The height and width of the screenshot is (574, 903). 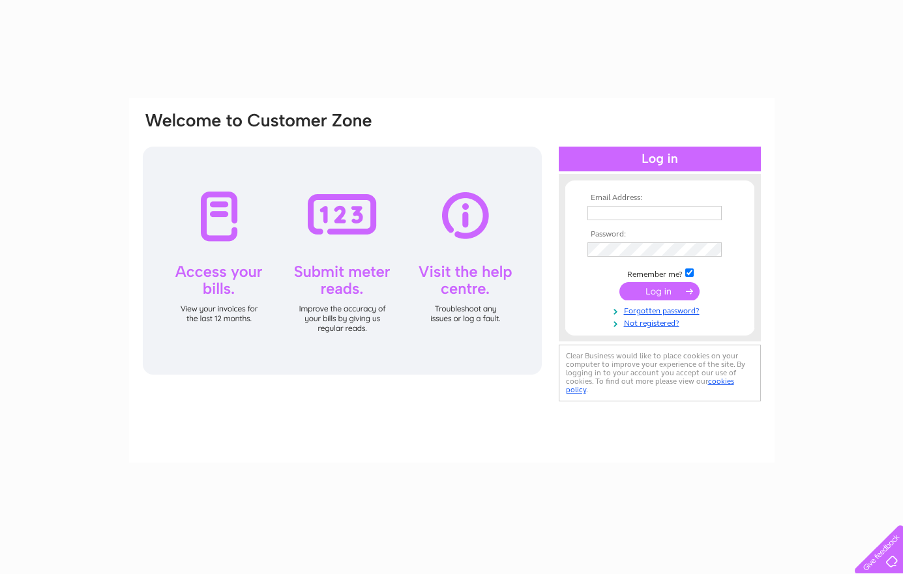 I want to click on div: Clear Business would like to place cookies on your computer to improve your experience of the sit..., so click(x=660, y=373).